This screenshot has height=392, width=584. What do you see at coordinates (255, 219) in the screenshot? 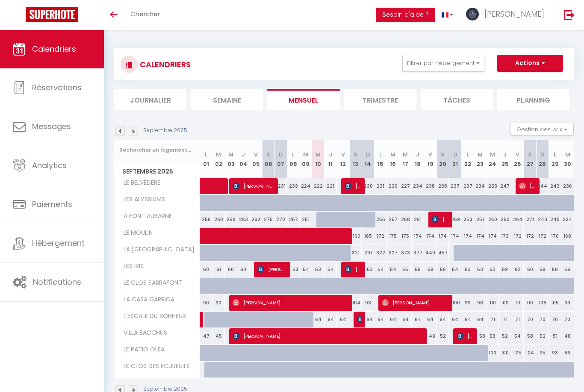
I see `div: 262` at bounding box center [255, 219].